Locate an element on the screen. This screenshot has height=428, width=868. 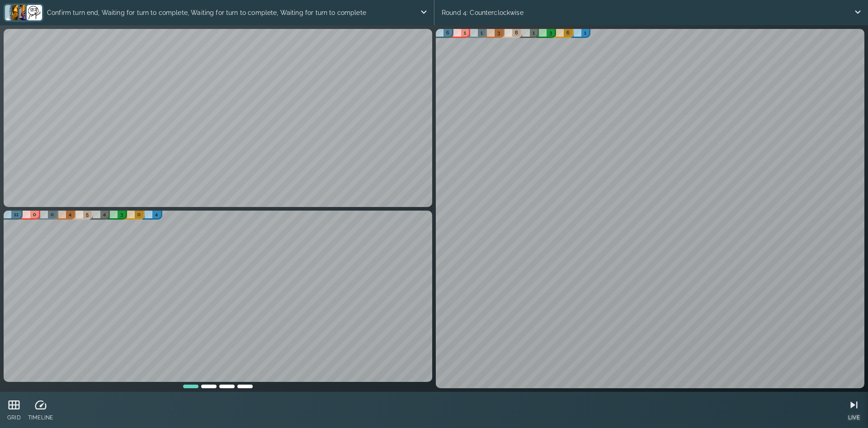
p: Confirm turn end, Waiting for turn to complete, Waiting for turn to complete, Waiting for turn to... is located at coordinates (232, 13).